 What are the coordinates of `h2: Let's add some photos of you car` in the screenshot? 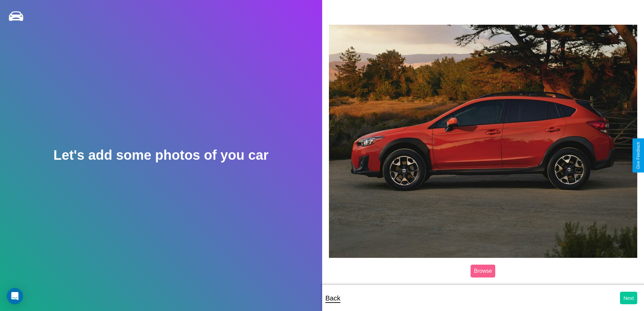 It's located at (161, 155).